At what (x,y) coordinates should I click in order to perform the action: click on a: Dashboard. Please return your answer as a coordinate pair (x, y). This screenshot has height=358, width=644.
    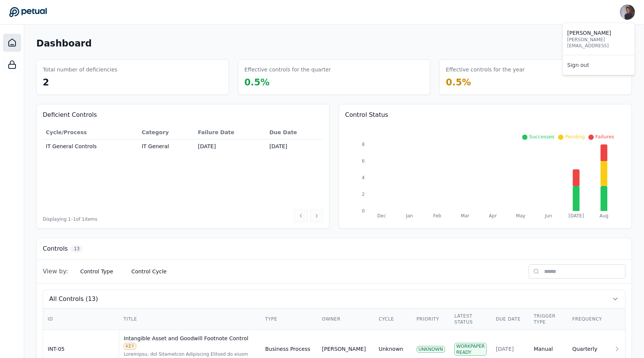
    Looking at the image, I should click on (12, 43).